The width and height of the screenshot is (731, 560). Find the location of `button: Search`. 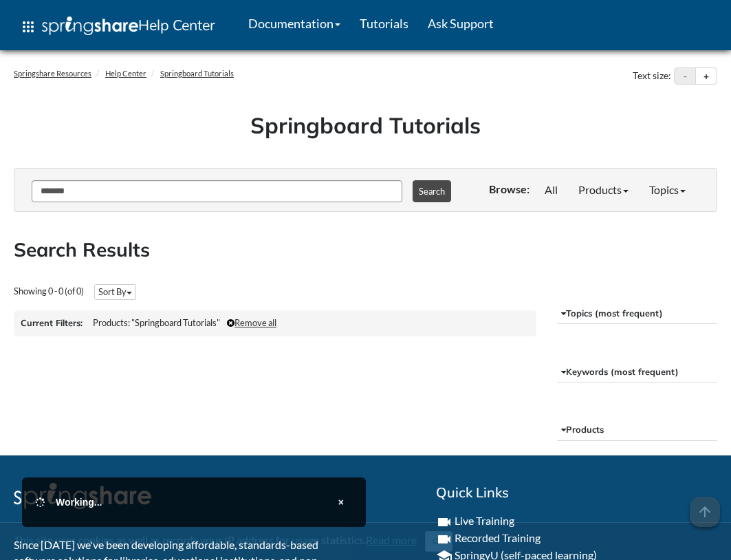

button: Search is located at coordinates (432, 191).